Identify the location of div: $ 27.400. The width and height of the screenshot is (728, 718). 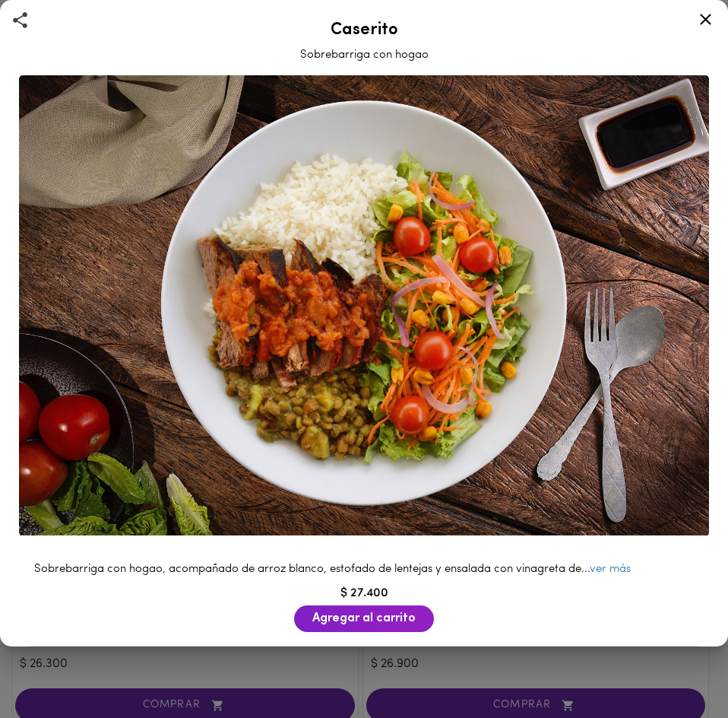
(364, 593).